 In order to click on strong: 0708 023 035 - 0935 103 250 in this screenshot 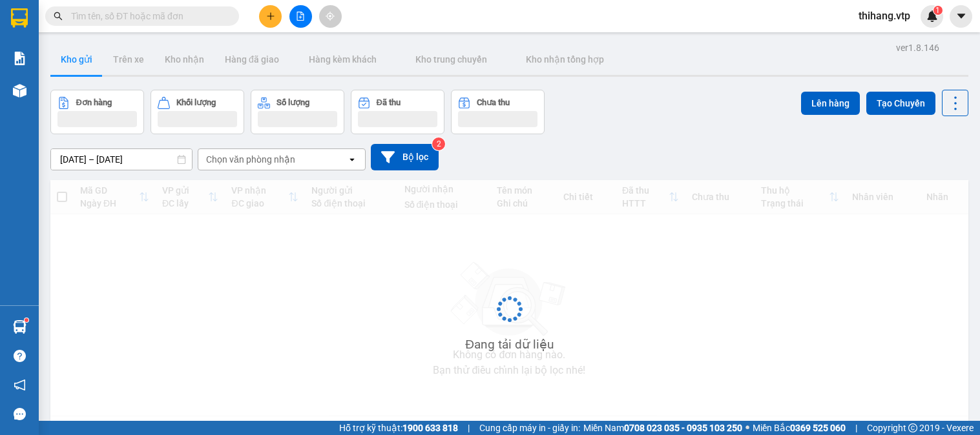, I will do `click(683, 428)`.